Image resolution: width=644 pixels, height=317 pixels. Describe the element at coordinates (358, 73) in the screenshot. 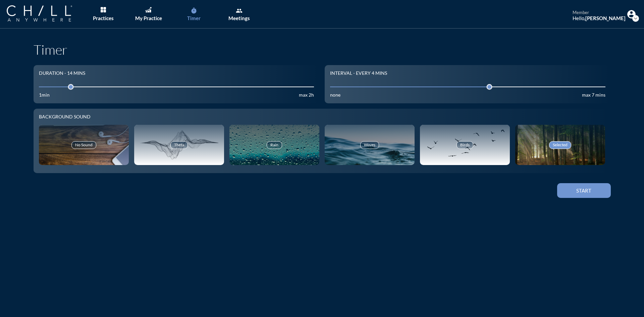

I see `div: Interval - Every 4 mins` at that location.